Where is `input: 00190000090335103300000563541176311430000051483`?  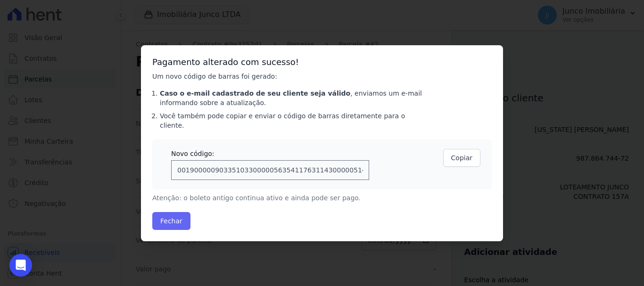
input: 00190000090335103300000563541176311430000051483 is located at coordinates (270, 170).